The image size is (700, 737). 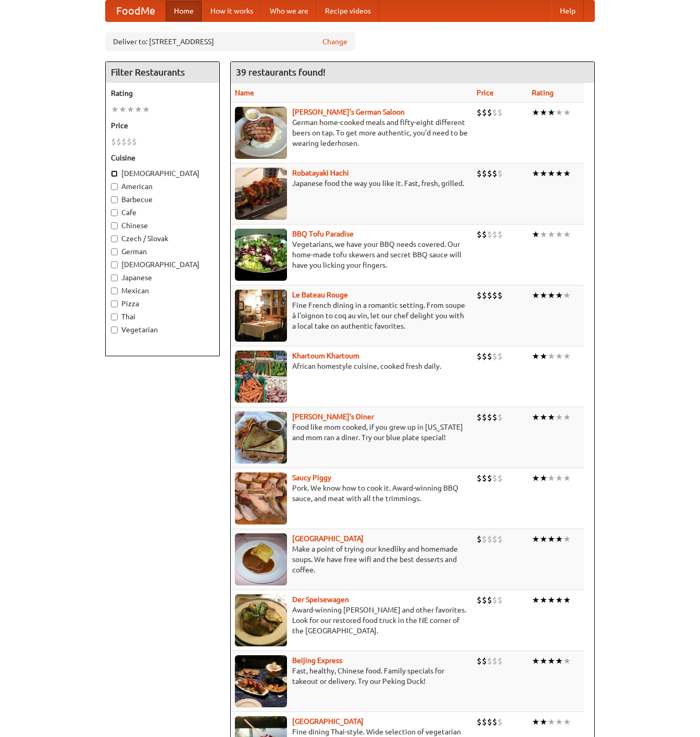 What do you see at coordinates (351, 494) in the screenshot?
I see `p: Pork. We know how to cook it. Award-winning BBQ sauce, and meat with all the trimmings.` at bounding box center [351, 494].